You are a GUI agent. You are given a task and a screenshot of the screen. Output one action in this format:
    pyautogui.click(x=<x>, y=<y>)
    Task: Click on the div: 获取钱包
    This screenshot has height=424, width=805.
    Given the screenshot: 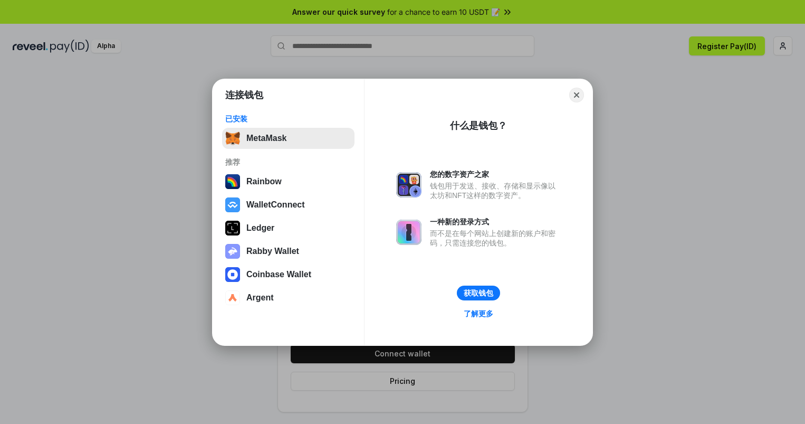 What is the action you would take?
    pyautogui.click(x=479, y=293)
    